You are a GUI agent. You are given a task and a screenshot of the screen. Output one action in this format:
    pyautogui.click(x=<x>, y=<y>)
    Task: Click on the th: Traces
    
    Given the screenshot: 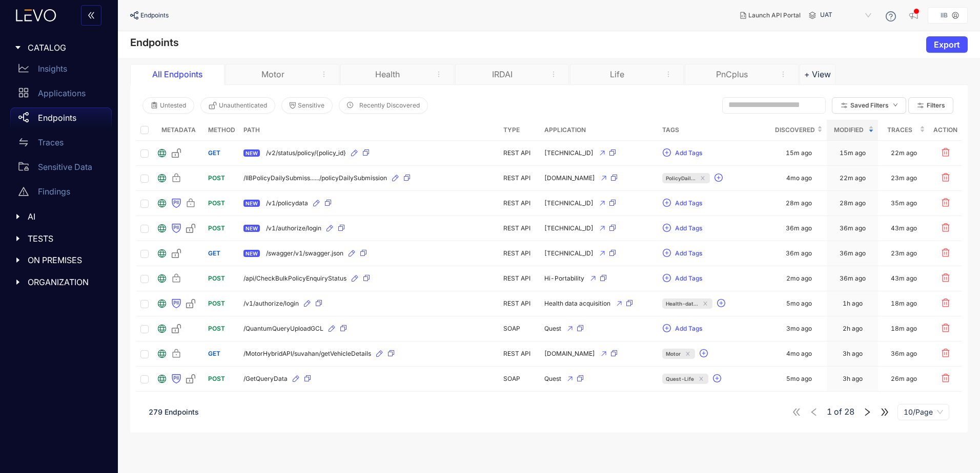 What is the action you would take?
    pyautogui.click(x=904, y=130)
    